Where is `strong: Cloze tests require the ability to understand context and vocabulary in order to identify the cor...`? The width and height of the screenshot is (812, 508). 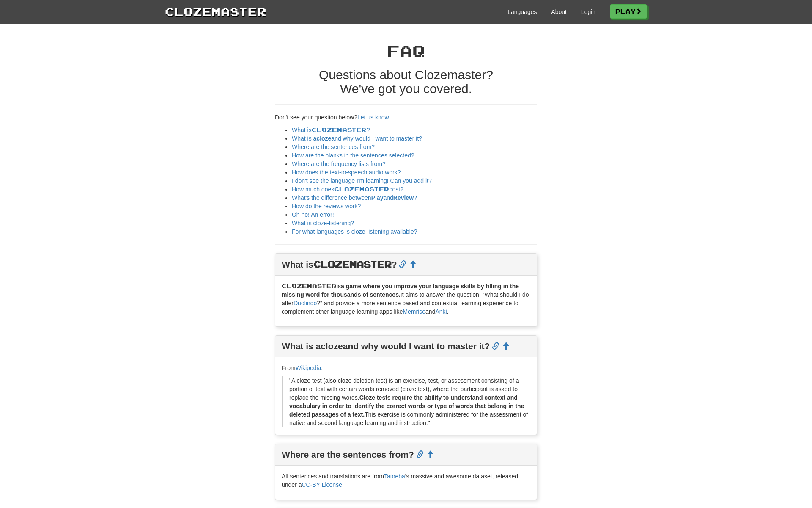
strong: Cloze tests require the ability to understand context and vocabulary in order to identify the cor... is located at coordinates (407, 406).